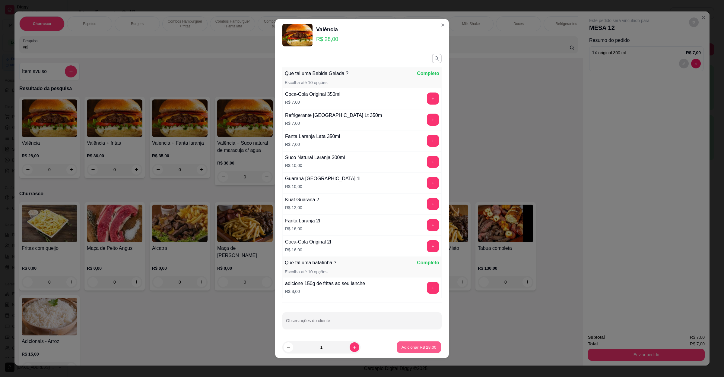  I want to click on p: R$ 8,00, so click(325, 292).